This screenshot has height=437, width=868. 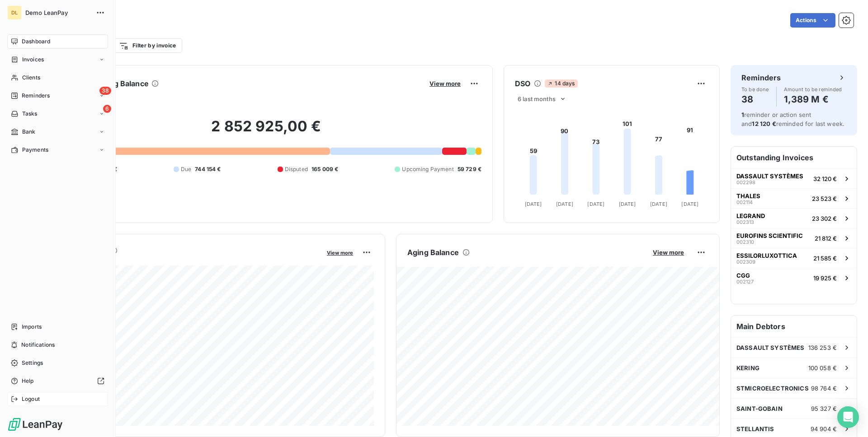 What do you see at coordinates (745, 203) in the screenshot?
I see `span: 002114` at bounding box center [745, 203].